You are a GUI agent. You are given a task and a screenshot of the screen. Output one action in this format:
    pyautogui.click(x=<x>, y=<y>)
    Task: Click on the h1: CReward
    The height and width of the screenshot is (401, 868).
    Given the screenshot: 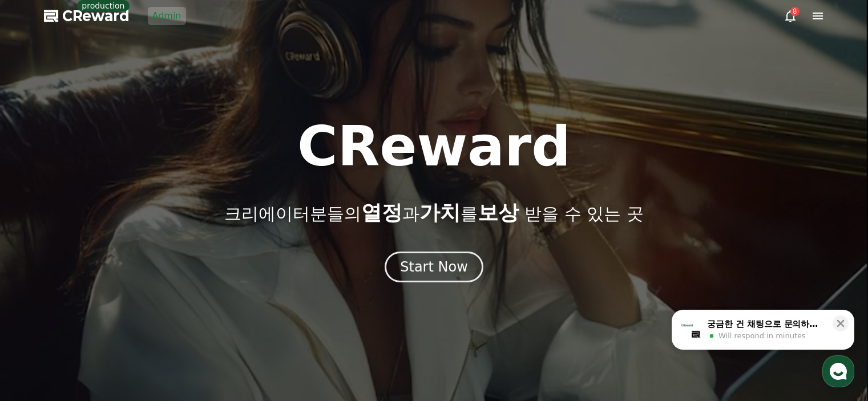 What is the action you would take?
    pyautogui.click(x=434, y=147)
    